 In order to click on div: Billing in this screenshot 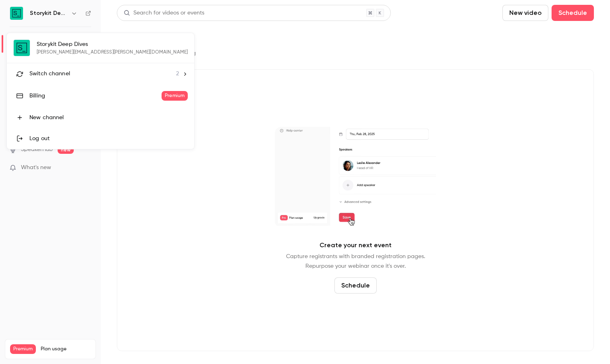, I will do `click(96, 96)`.